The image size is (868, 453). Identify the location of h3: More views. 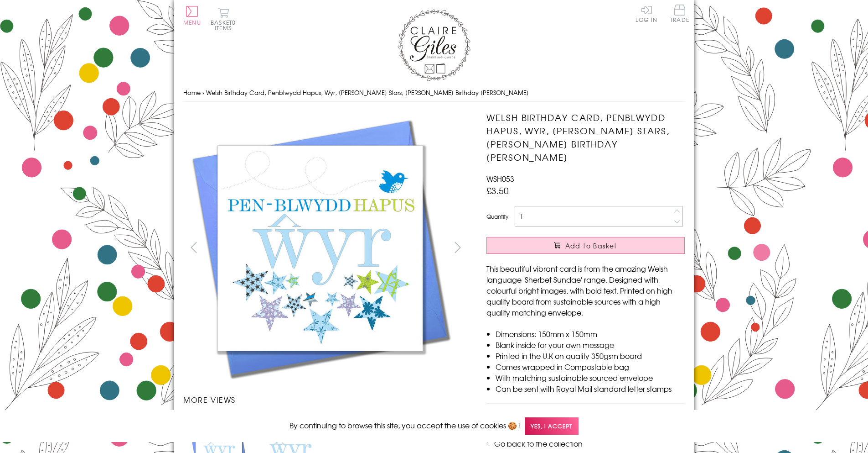
(326, 399).